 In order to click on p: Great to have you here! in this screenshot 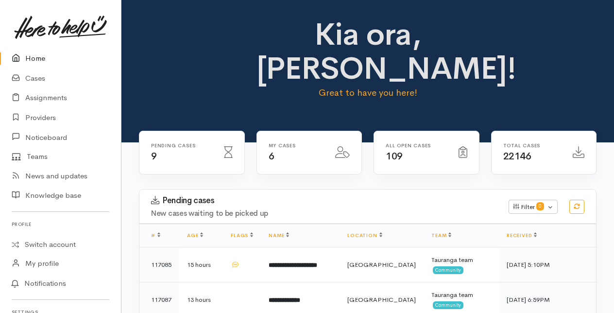, I will do `click(368, 93)`.